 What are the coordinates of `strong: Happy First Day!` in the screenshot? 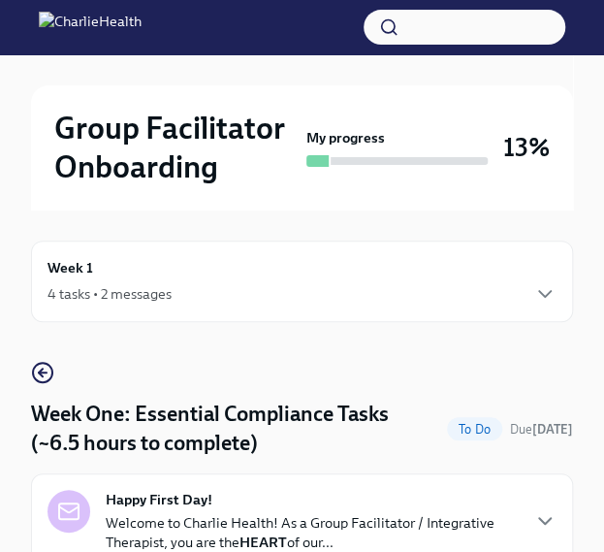 It's located at (159, 499).